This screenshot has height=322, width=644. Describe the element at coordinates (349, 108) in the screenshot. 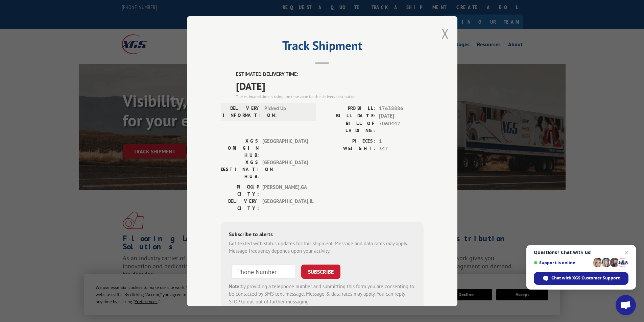

I see `label: PROBILL:` at that location.